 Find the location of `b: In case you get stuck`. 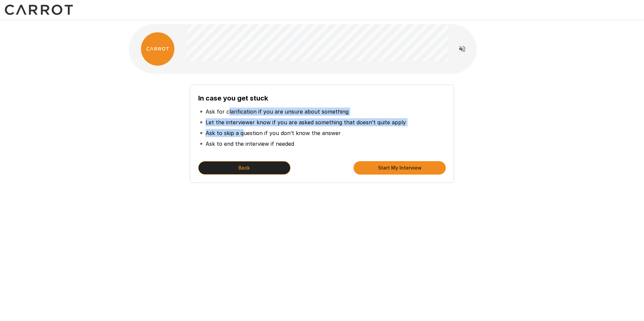

b: In case you get stuck is located at coordinates (233, 98).